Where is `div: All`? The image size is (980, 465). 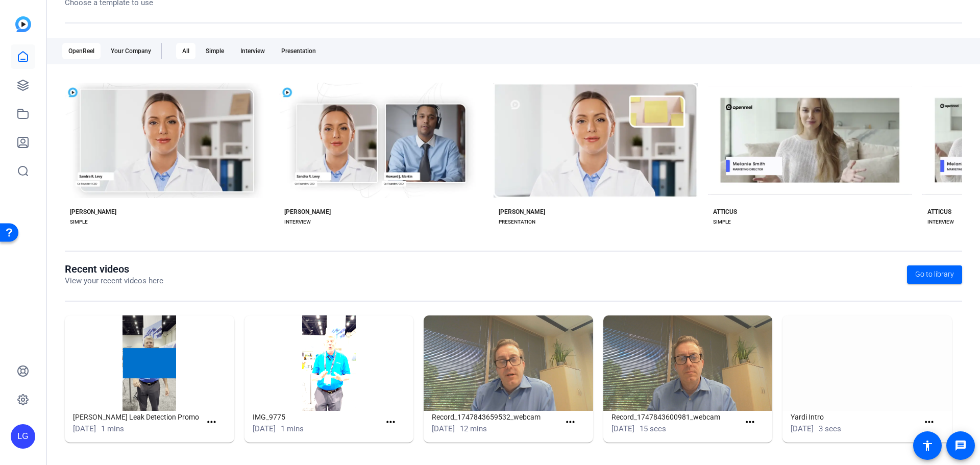
div: All is located at coordinates (186, 51).